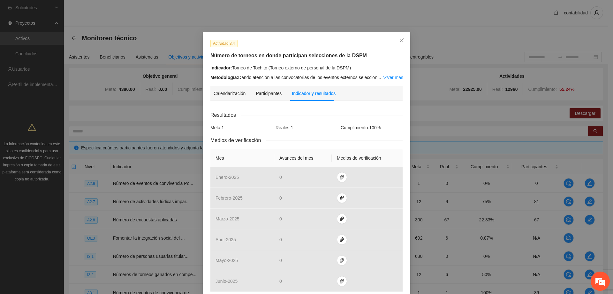  Describe the element at coordinates (224, 43) in the screenshot. I see `span: Actividad 3.4` at that location.